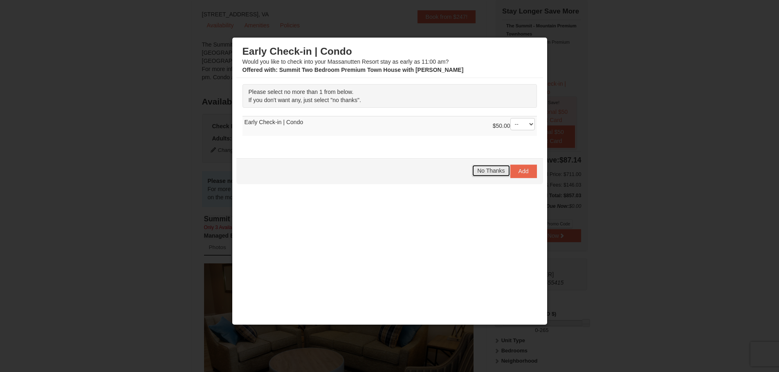 This screenshot has height=372, width=779. Describe the element at coordinates (523, 171) in the screenshot. I see `button: Add` at that location.